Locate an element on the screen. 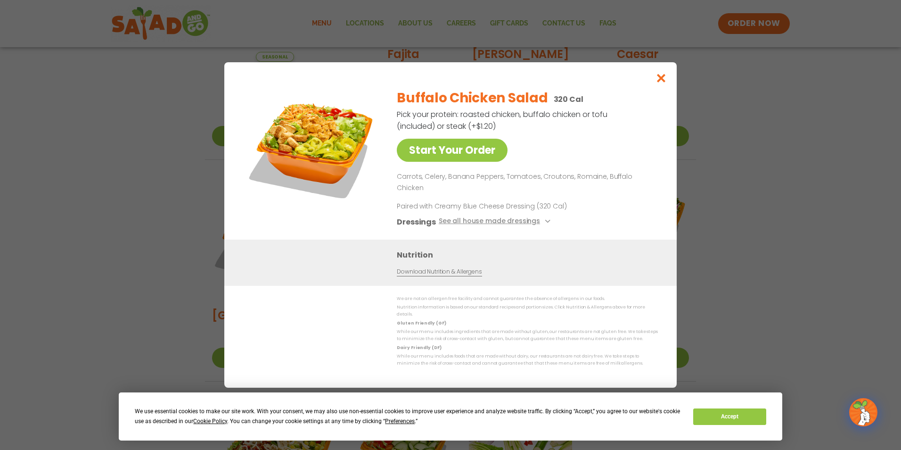 This screenshot has width=901, height=450. button: See all house made dressings is located at coordinates (496, 222).